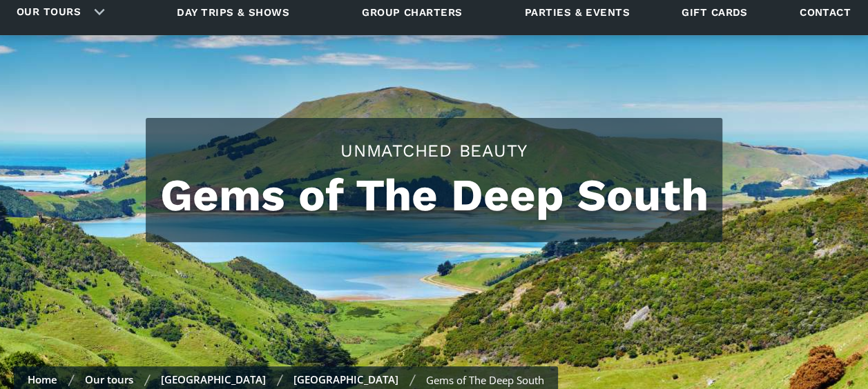  Describe the element at coordinates (485, 380) in the screenshot. I see `div: Gems of The Deep South` at that location.